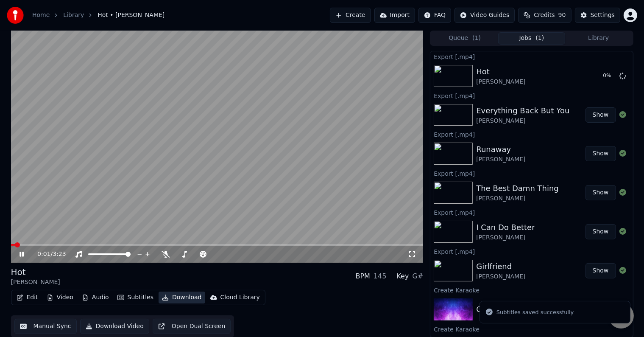 The height and width of the screenshot is (337, 644). Describe the element at coordinates (15, 15) in the screenshot. I see `img: youka` at that location.